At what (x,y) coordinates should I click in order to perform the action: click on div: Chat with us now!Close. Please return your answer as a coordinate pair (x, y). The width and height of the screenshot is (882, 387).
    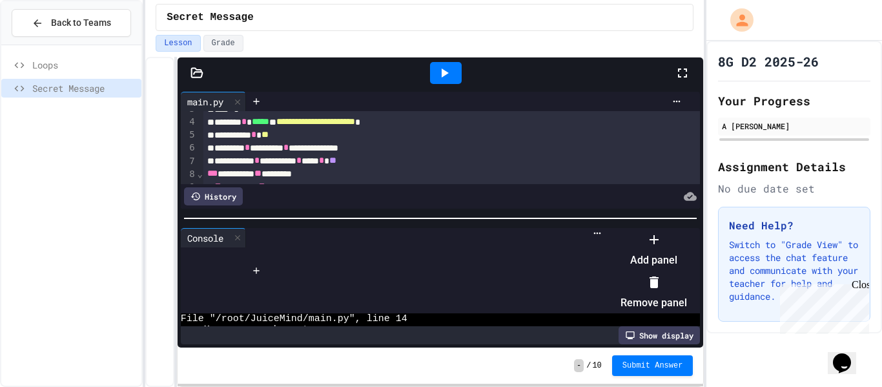
    Looking at the image, I should click on (47, 43).